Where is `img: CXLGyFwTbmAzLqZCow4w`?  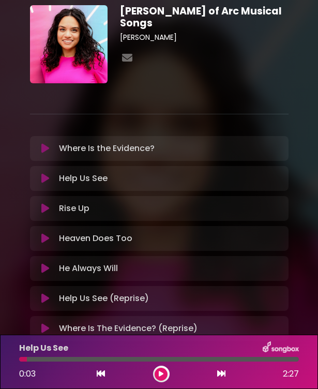
img: CXLGyFwTbmAzLqZCow4w is located at coordinates (69, 44).